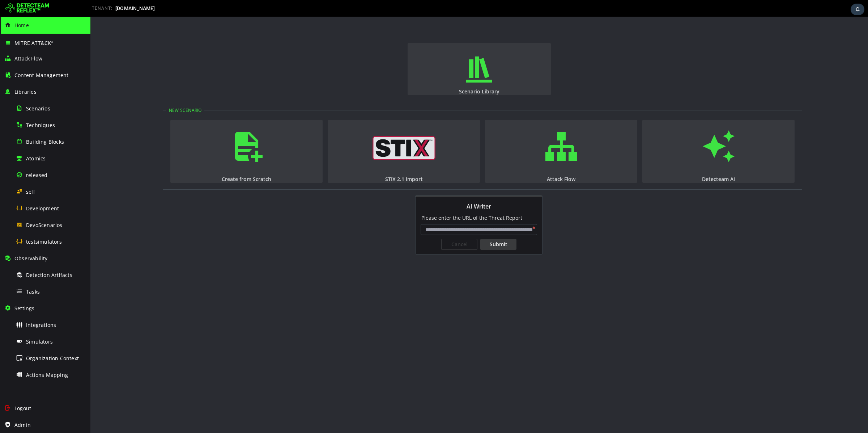 The image size is (868, 433). I want to click on span: Home, so click(21, 25).